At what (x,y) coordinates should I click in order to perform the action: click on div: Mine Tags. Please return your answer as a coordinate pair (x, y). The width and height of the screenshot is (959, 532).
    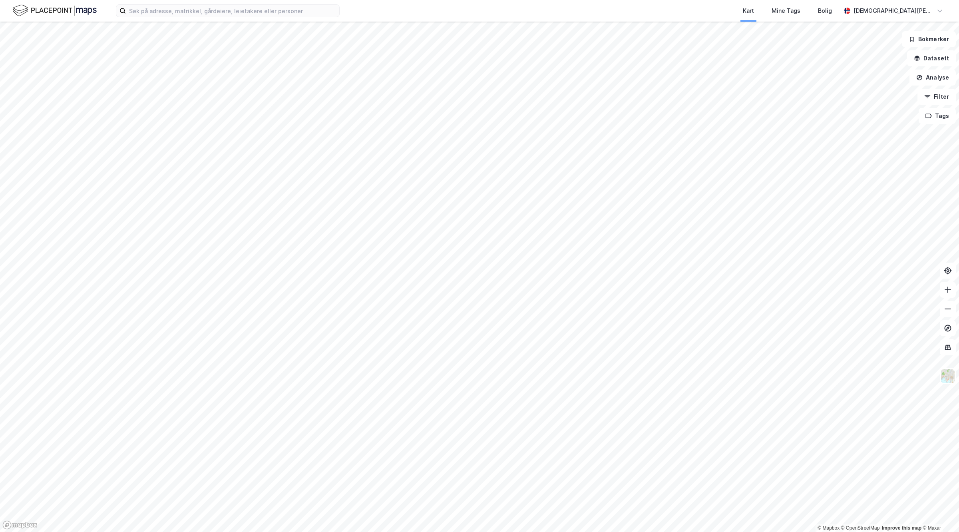
    Looking at the image, I should click on (786, 11).